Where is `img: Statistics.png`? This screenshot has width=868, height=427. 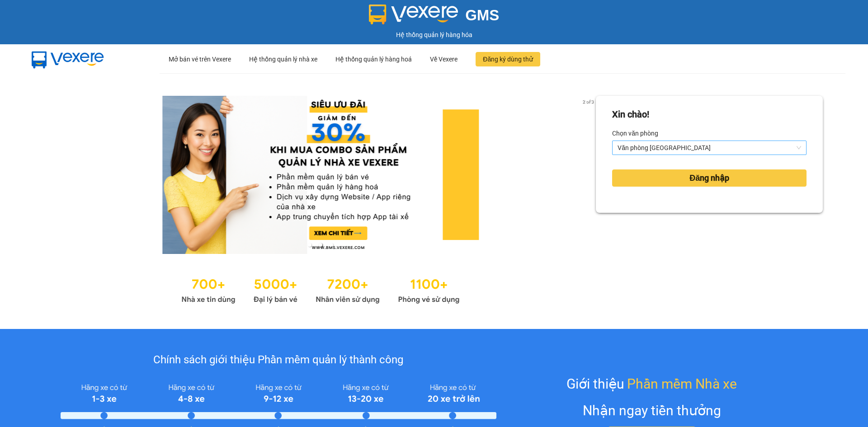
img: Statistics.png is located at coordinates (321, 289).